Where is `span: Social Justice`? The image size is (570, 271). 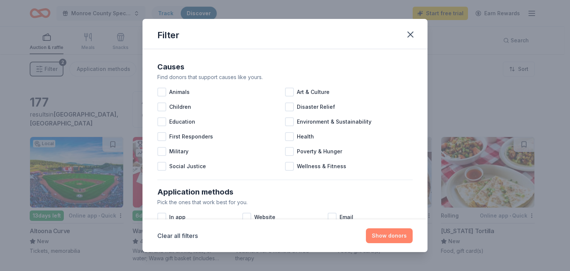 span: Social Justice is located at coordinates (187, 166).